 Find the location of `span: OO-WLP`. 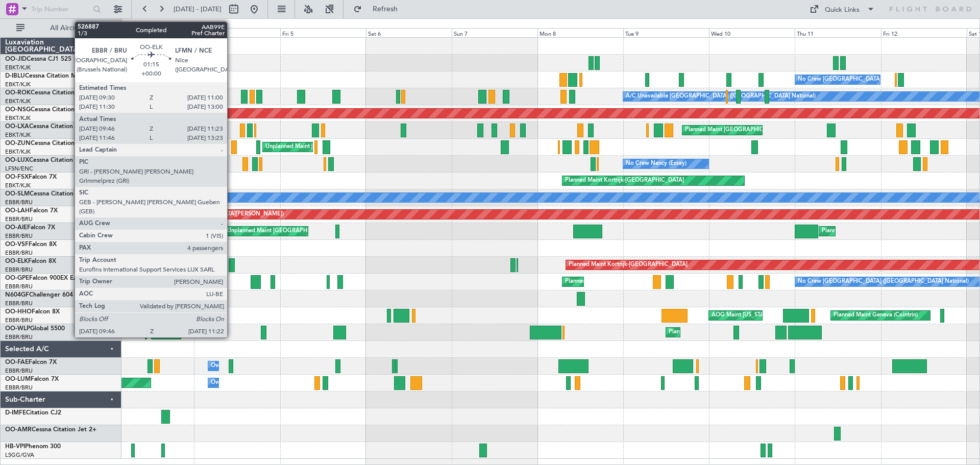

span: OO-WLP is located at coordinates (18, 329).